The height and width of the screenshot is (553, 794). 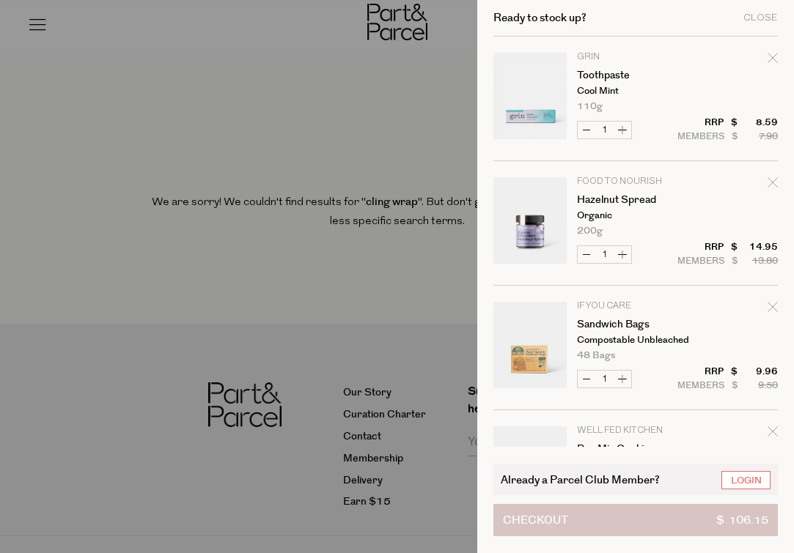 I want to click on div: Remove Hazelnut Spread, so click(x=773, y=185).